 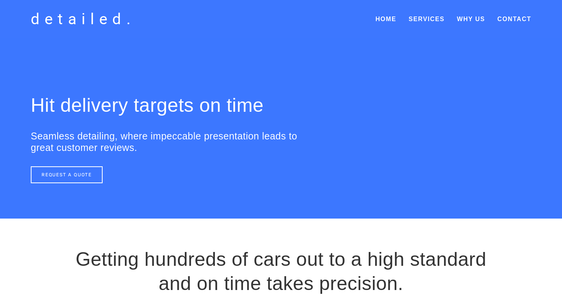 What do you see at coordinates (174, 105) in the screenshot?
I see `h1: Hit delivery targets on time` at bounding box center [174, 105].